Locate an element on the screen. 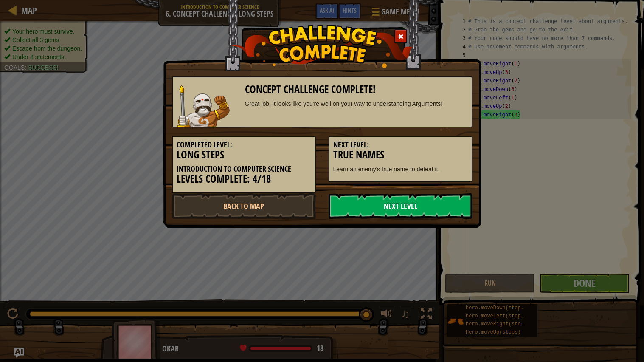 The height and width of the screenshot is (362, 644). img: challenge_complete.png is located at coordinates (322, 46).